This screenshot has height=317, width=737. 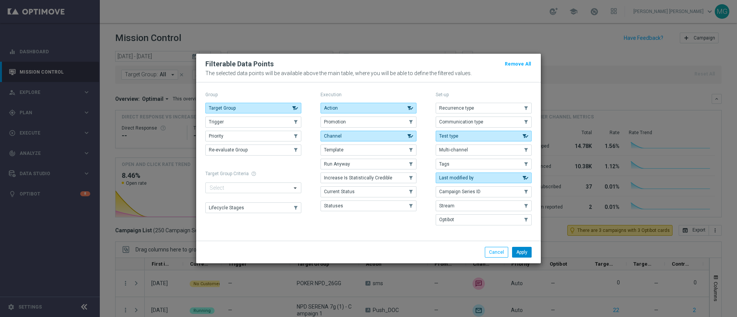 I want to click on span: Priority, so click(x=216, y=136).